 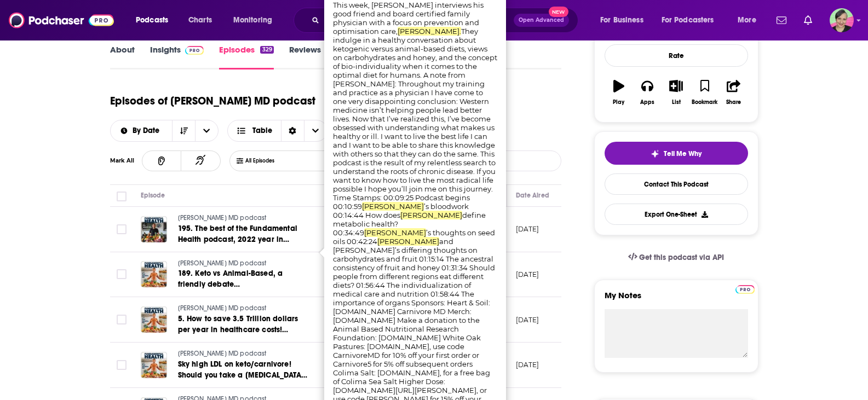 I want to click on button: Share, so click(x=733, y=93).